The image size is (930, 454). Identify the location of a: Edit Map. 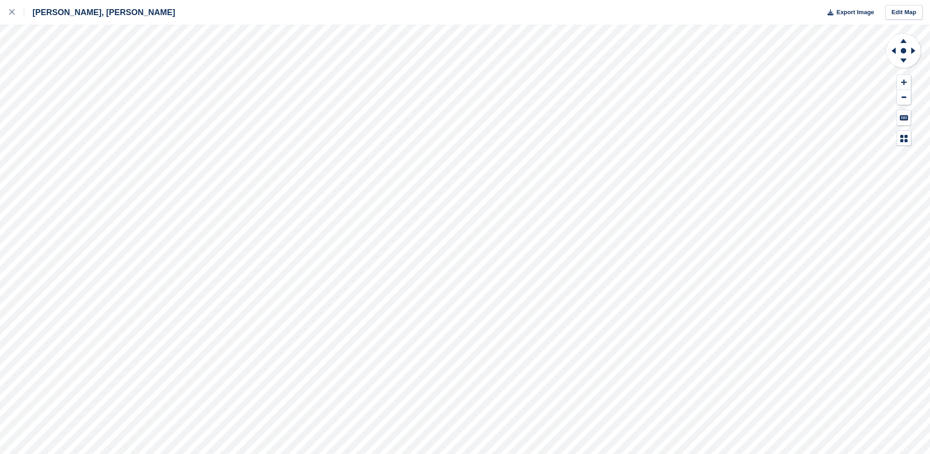
(904, 12).